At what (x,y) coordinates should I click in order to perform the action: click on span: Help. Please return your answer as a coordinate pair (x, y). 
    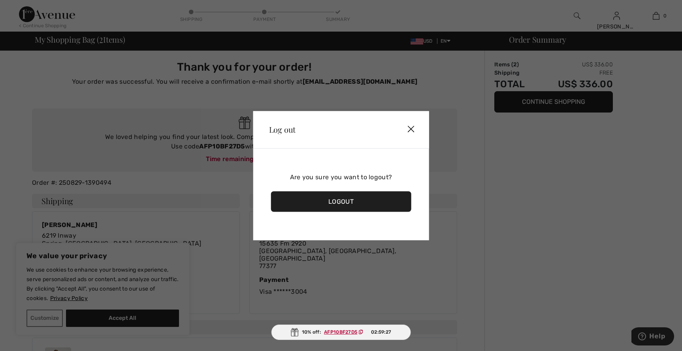
    Looking at the image, I should click on (26, 9).